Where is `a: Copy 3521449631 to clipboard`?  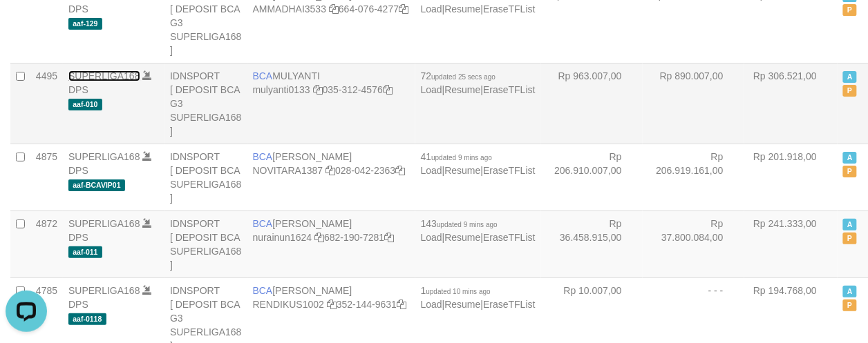 a: Copy 3521449631 to clipboard is located at coordinates (401, 305).